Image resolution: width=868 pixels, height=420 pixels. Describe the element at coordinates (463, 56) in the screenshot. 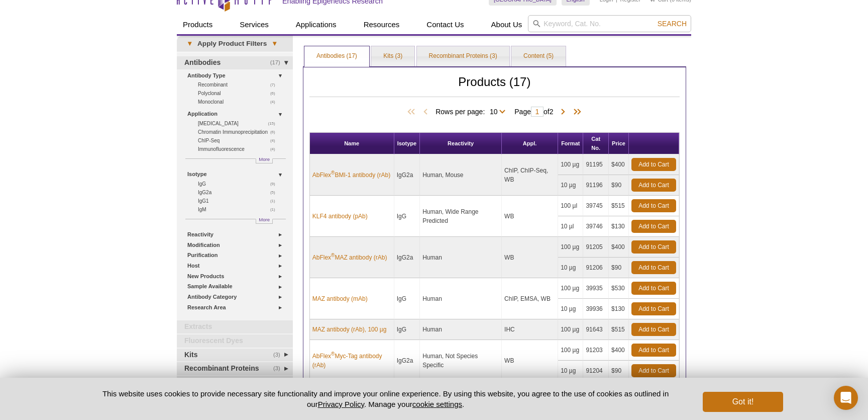

I see `a: Recombinant Proteins (3)` at that location.